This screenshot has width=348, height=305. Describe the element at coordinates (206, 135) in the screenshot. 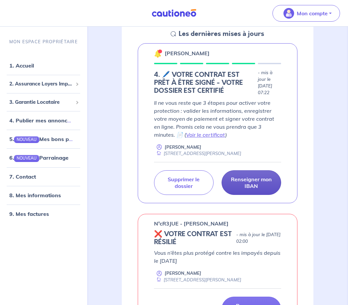

I see `a: Voir le certificat` at that location.